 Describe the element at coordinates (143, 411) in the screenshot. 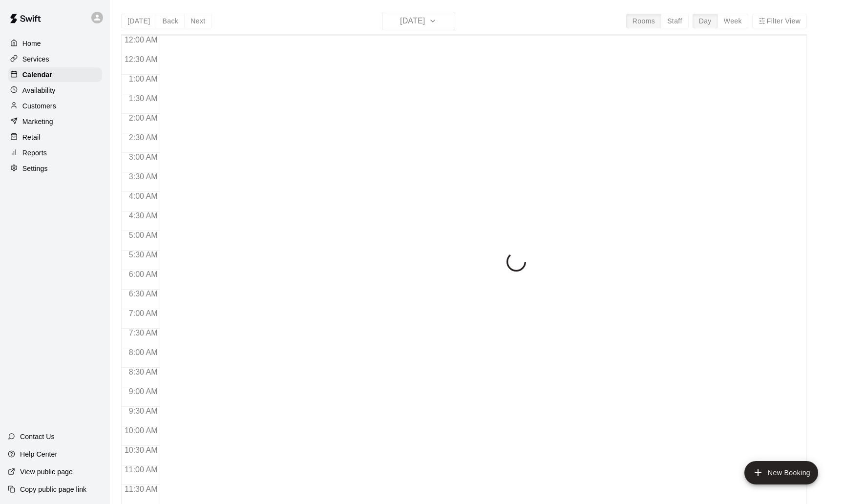

I see `span: 9:30 AM` at that location.